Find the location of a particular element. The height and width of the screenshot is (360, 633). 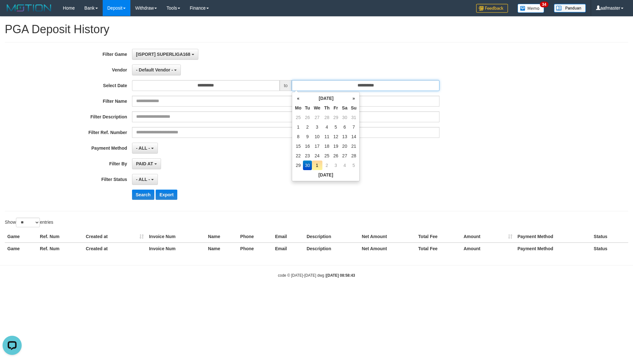

th: We is located at coordinates (317, 108).